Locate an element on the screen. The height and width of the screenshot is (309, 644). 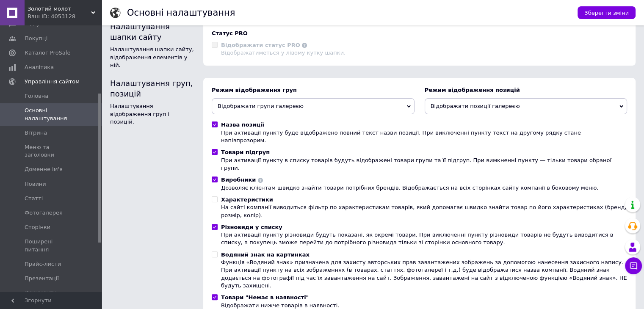
span: Каталог ProSale is located at coordinates (47, 53).